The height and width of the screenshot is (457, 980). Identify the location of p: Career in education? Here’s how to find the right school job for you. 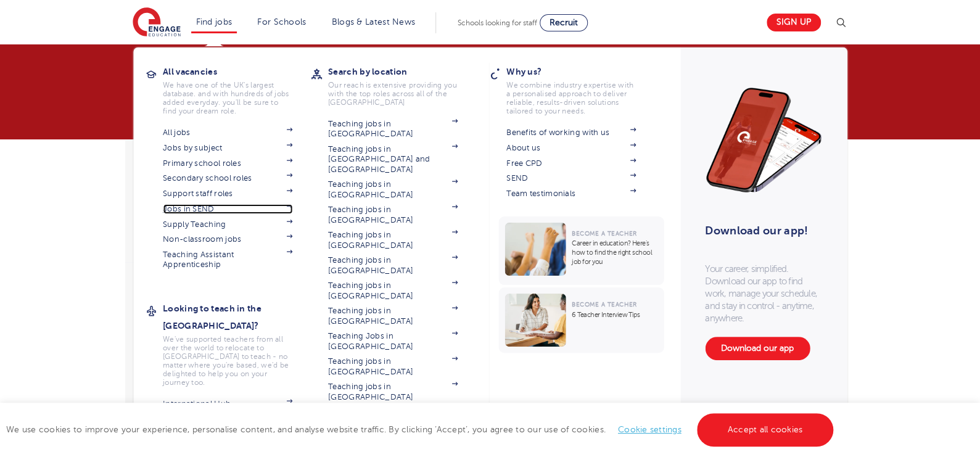
(614, 252).